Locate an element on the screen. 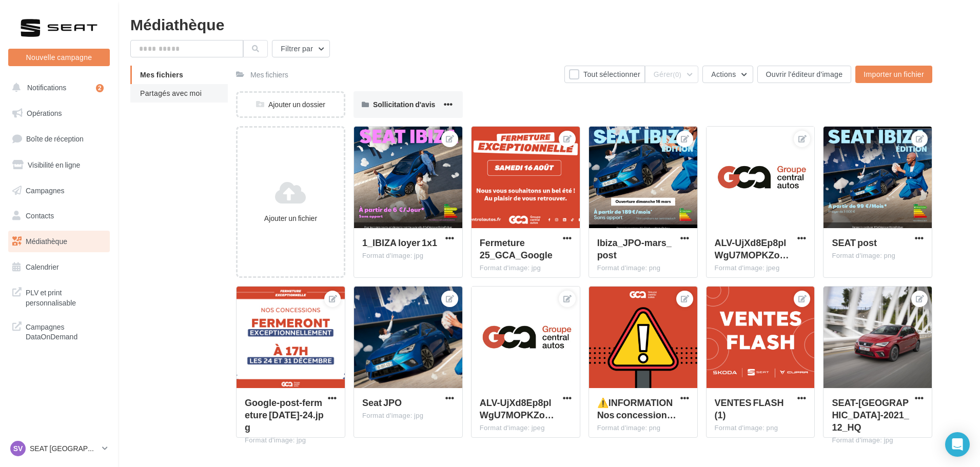  div: Ajouter un fichier is located at coordinates (291, 219).